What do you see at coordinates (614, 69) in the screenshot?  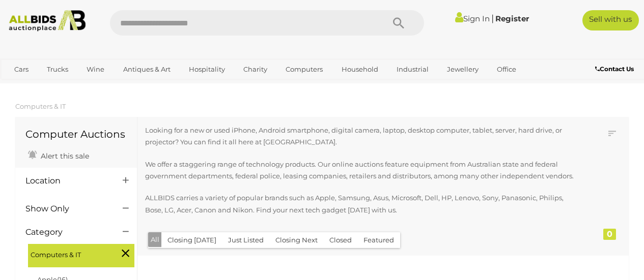 I see `b: Contact Us` at bounding box center [614, 69].